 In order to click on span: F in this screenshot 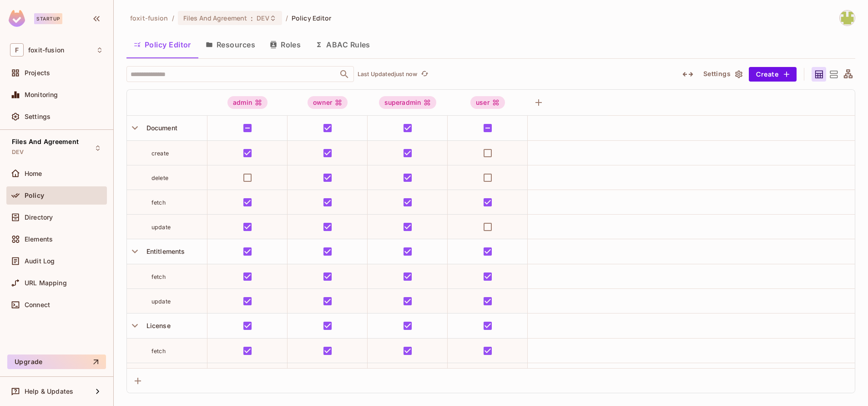, I will do `click(17, 50)`.